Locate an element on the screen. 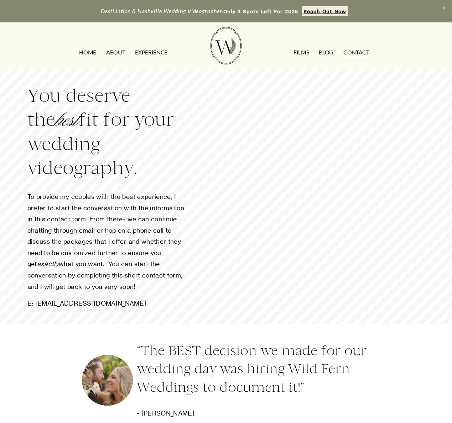 The width and height of the screenshot is (452, 423). em: best is located at coordinates (67, 120).